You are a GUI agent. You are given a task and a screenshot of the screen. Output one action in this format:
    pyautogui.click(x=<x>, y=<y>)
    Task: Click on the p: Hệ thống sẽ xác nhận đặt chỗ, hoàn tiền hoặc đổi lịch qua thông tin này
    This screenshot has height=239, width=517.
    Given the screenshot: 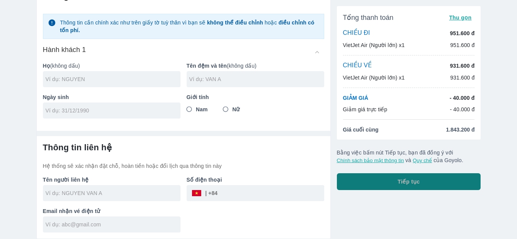 What is the action you would take?
    pyautogui.click(x=184, y=166)
    